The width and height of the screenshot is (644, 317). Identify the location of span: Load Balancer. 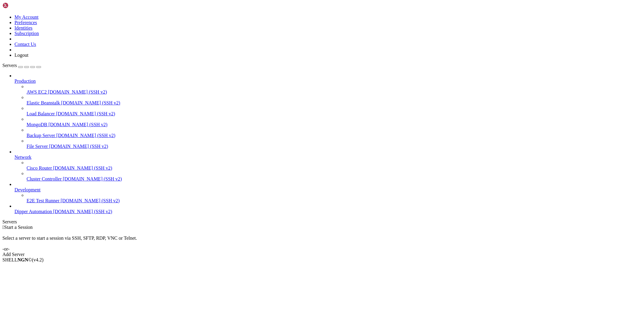
(41, 113).